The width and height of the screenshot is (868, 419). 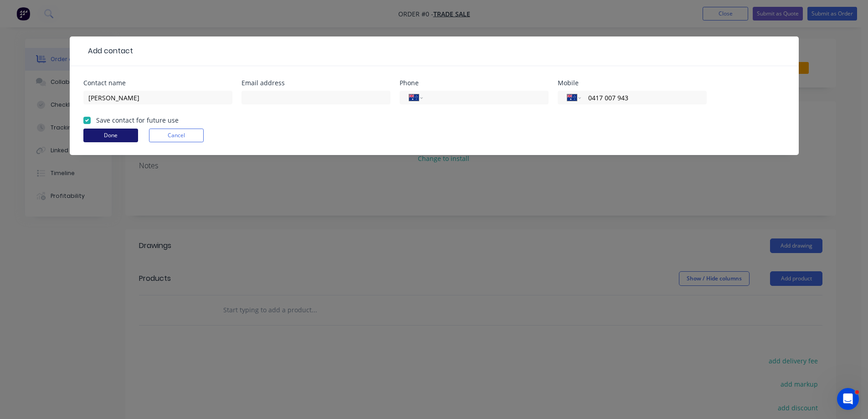 I want to click on div: Mobile, so click(x=632, y=83).